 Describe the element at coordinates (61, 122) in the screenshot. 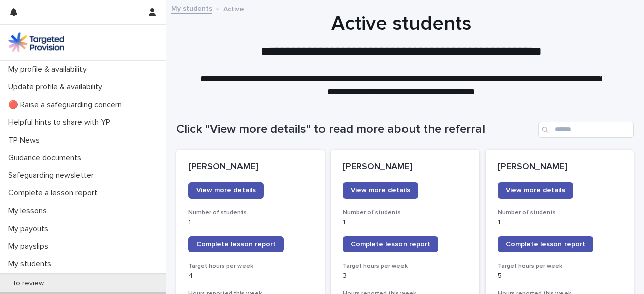

I see `p: Helpful hints to share with YP` at that location.